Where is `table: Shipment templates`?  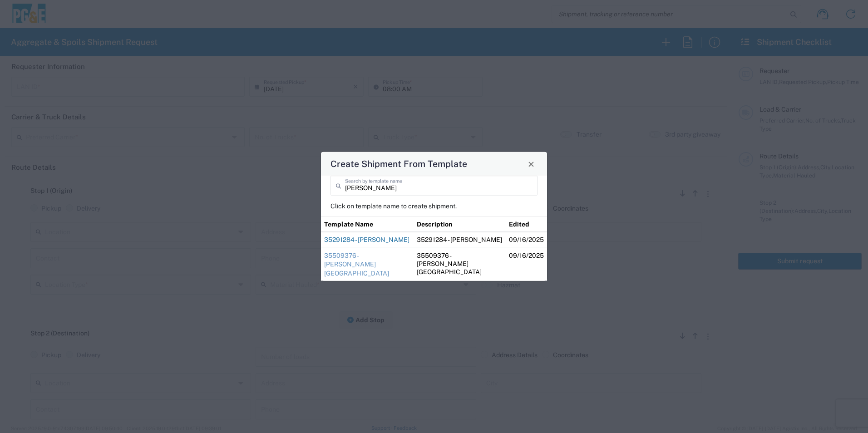 table: Shipment templates is located at coordinates (434, 249).